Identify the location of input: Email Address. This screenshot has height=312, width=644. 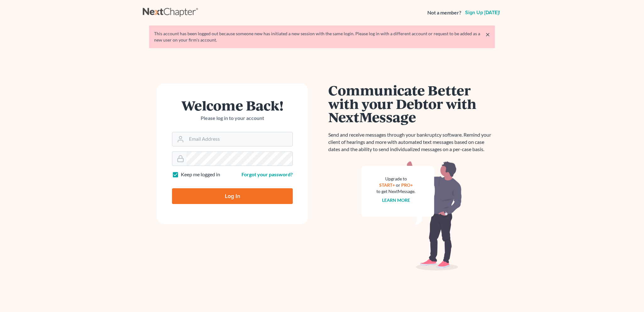
(239, 139).